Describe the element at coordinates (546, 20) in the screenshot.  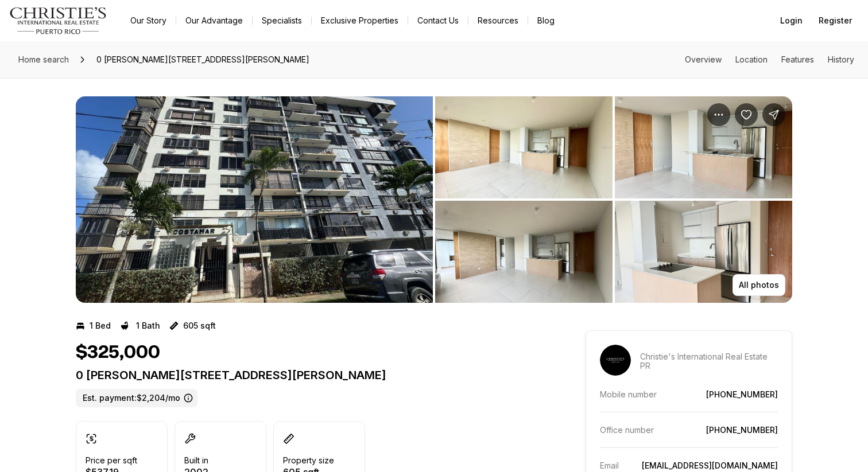
I see `a: Blog` at that location.